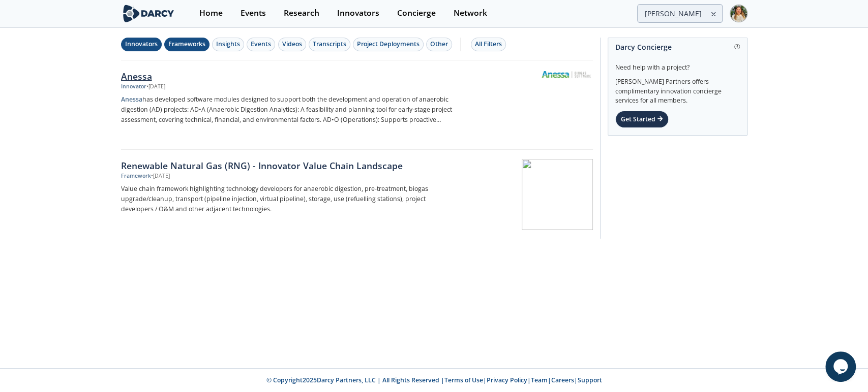 The height and width of the screenshot is (392, 868). What do you see at coordinates (289, 166) in the screenshot?
I see `div: Renewable Natural Gas (RNG) - Innovator Value Chain Landscape` at bounding box center [289, 166].